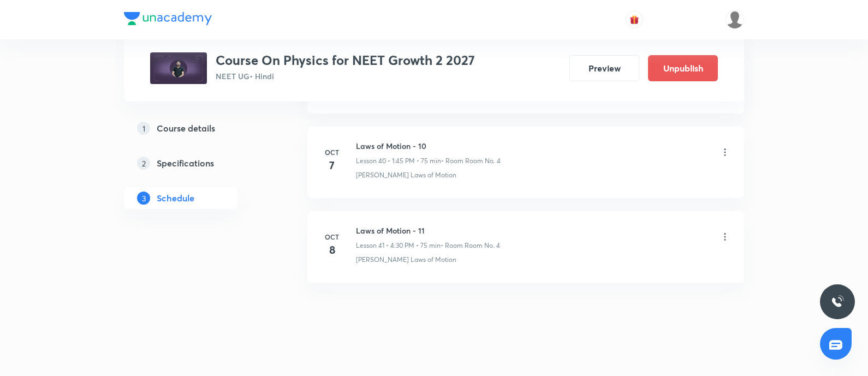 This screenshot has height=376, width=868. What do you see at coordinates (185, 163) in the screenshot?
I see `h5: Specifications` at bounding box center [185, 163].